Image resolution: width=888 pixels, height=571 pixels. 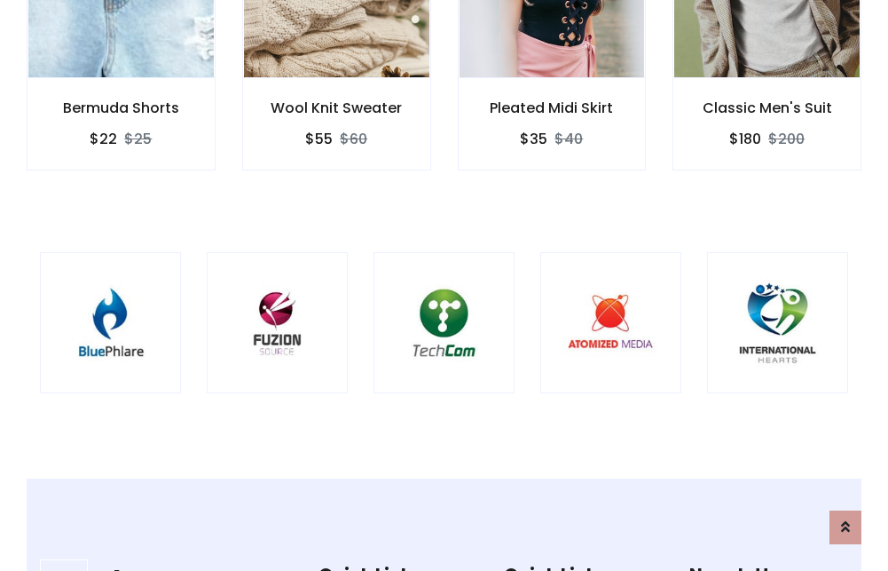 I want to click on del: $60, so click(x=353, y=138).